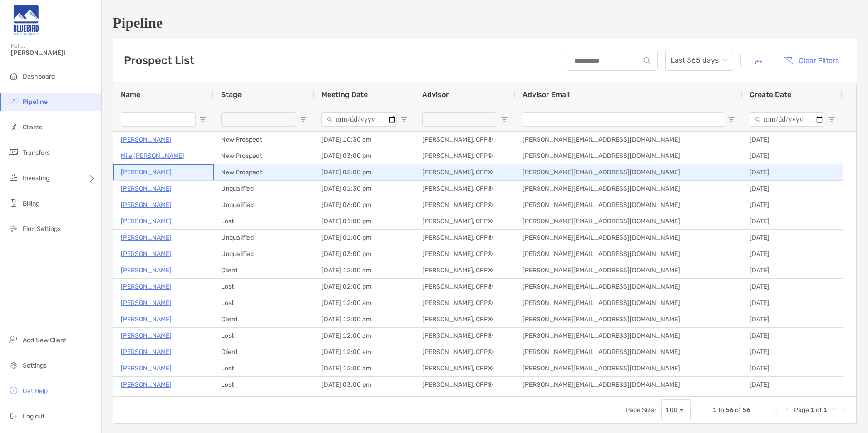  What do you see at coordinates (42, 229) in the screenshot?
I see `span: Firm Settings` at bounding box center [42, 229].